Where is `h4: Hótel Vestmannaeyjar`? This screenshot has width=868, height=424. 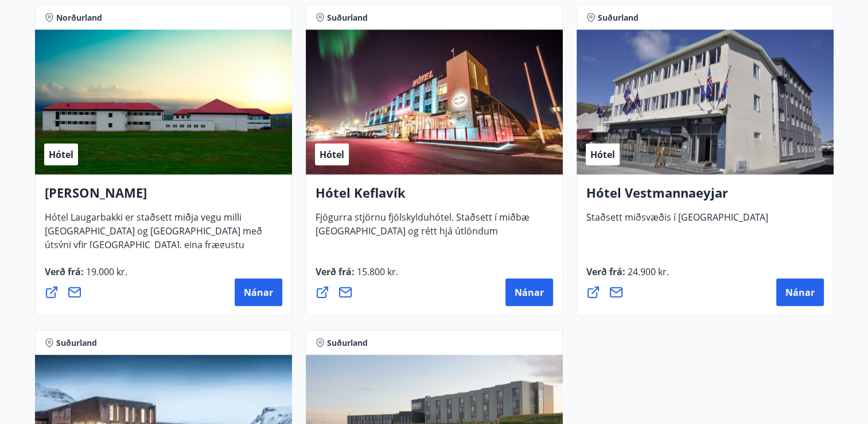
h4: Hótel Vestmannaeyjar is located at coordinates (705, 197).